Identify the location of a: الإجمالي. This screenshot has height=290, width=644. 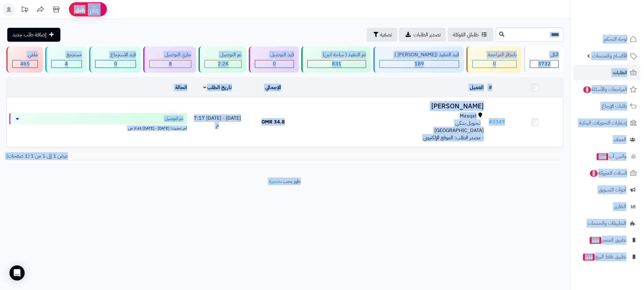
(273, 88).